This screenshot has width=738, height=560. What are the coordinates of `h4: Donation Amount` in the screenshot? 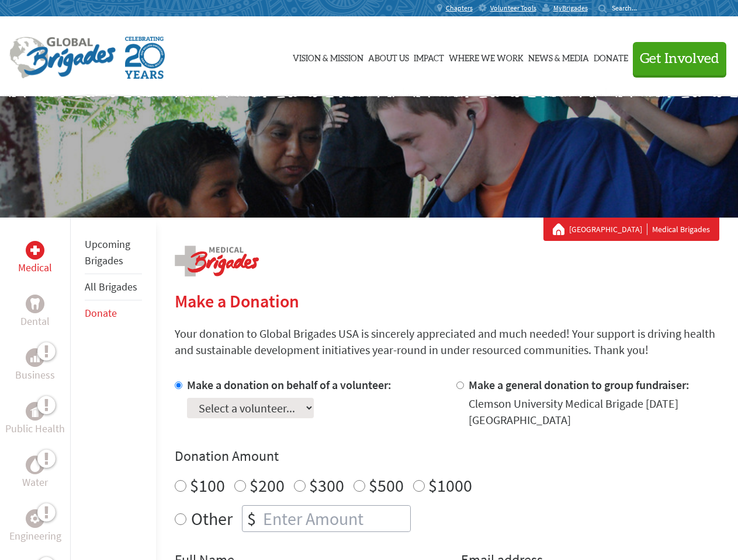 It's located at (446, 456).